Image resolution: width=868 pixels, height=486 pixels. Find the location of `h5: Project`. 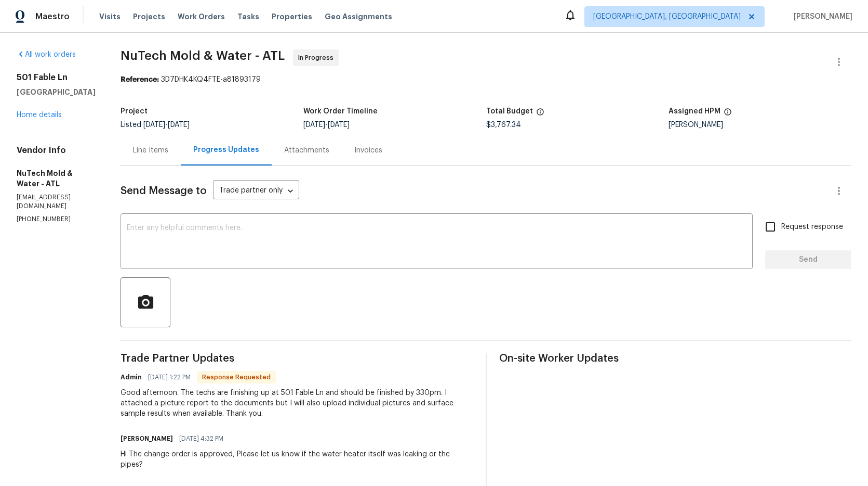

h5: Project is located at coordinates (134, 112).